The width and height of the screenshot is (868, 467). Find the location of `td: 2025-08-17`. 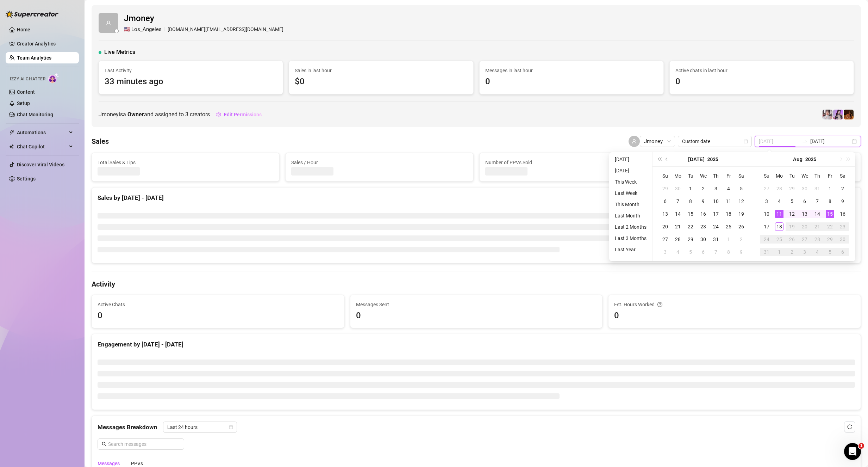

td: 2025-08-17 is located at coordinates (767, 227).